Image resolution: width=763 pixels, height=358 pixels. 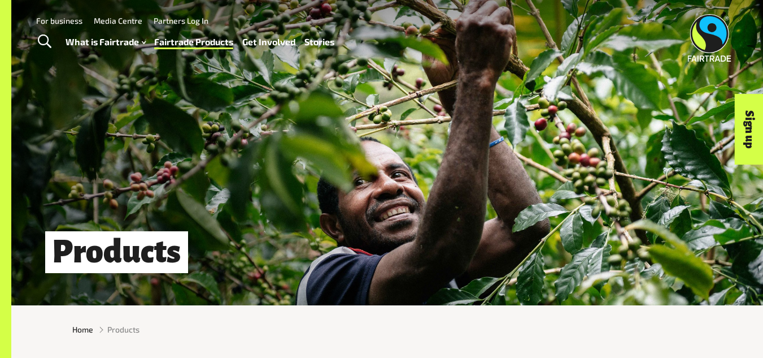 What do you see at coordinates (710, 38) in the screenshot?
I see `img: Fairtrade Australia New Zealand logo` at bounding box center [710, 38].